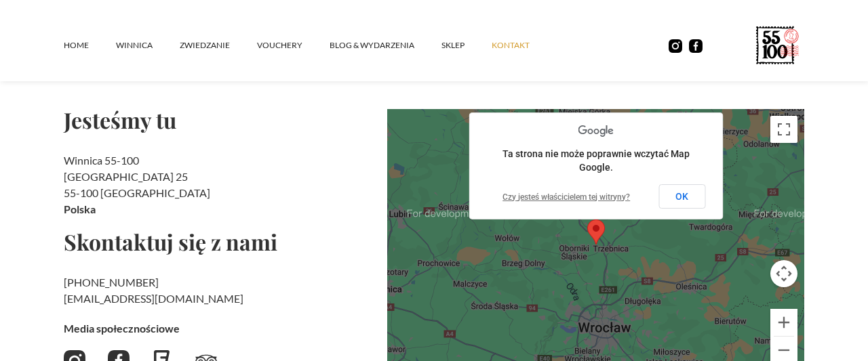 The width and height of the screenshot is (868, 361). I want to click on span: Ta strona nie może poprawnie wczytać Map Google., so click(596, 160).